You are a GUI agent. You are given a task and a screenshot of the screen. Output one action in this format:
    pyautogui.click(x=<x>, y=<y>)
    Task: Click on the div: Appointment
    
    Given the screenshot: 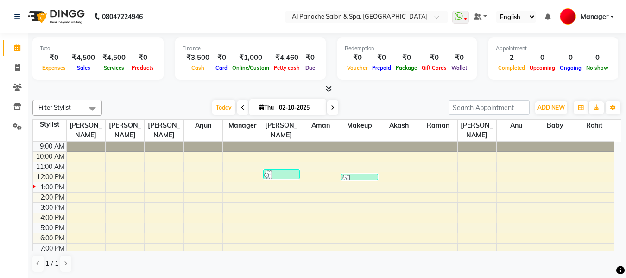 What is the action you would take?
    pyautogui.click(x=553, y=48)
    